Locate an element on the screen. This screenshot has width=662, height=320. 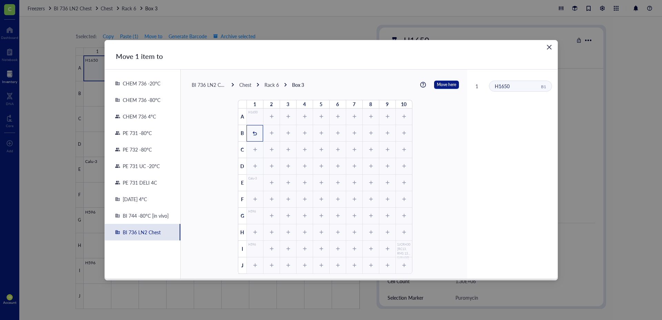
div: 10 is located at coordinates (404, 104).